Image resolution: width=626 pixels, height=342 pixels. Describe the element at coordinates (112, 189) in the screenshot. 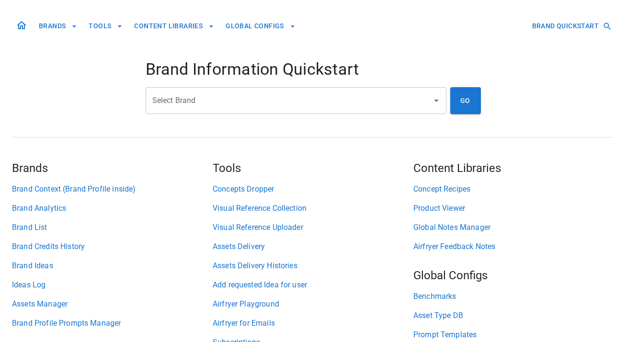

I see `a: Brand Context (Brand Profile inside)` at that location.